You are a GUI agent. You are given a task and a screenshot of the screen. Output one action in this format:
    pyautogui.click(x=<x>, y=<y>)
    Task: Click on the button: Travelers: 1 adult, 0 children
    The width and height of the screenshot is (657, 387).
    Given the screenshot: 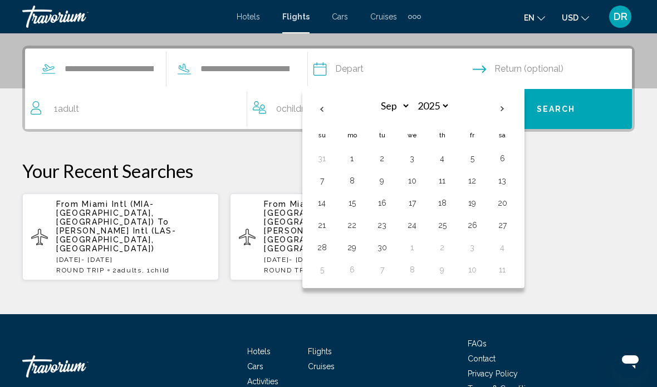 What is the action you would take?
    pyautogui.click(x=253, y=109)
    